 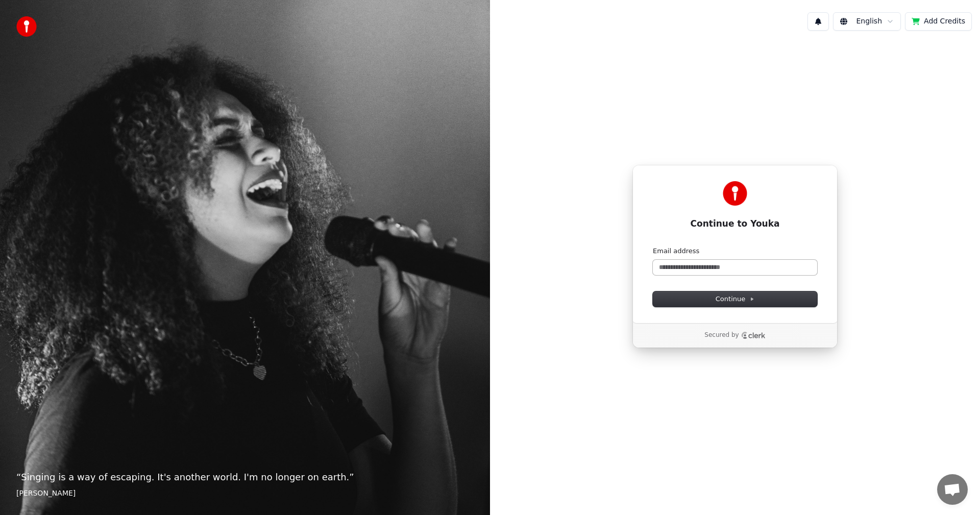 What do you see at coordinates (735, 224) in the screenshot?
I see `h1: Continue to Youka` at bounding box center [735, 224].